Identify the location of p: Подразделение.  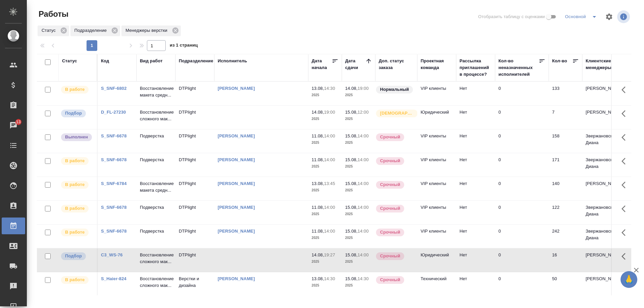
(91, 30).